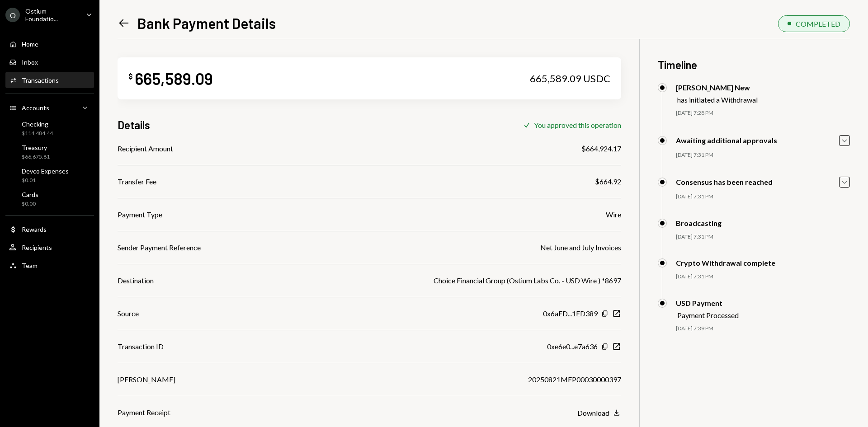  What do you see at coordinates (599, 413) in the screenshot?
I see `button: Download` at bounding box center [599, 413].